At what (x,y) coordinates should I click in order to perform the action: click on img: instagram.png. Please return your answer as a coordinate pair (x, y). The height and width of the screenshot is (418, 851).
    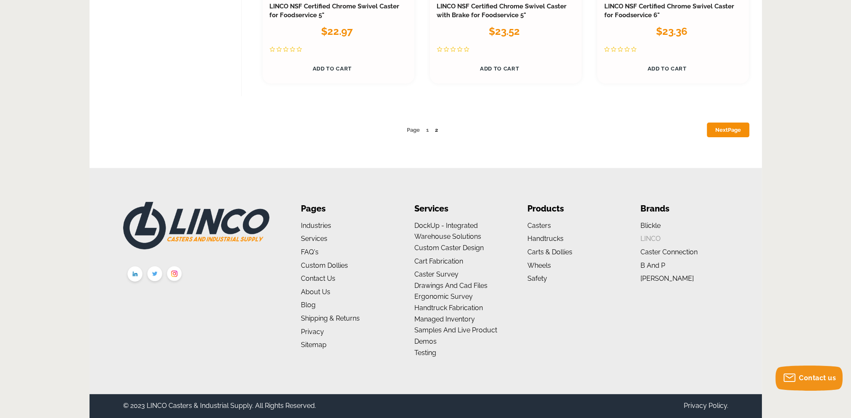
    Looking at the image, I should click on (174, 275).